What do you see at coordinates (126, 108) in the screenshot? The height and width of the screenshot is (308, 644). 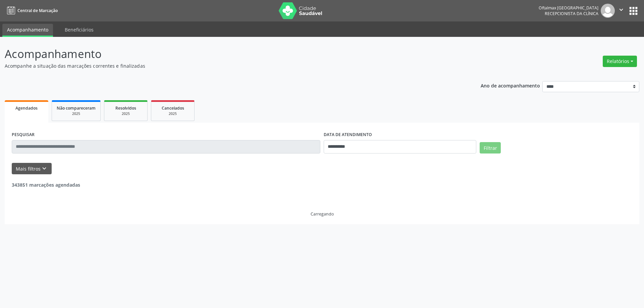 I see `span: Resolvidos` at bounding box center [126, 108].